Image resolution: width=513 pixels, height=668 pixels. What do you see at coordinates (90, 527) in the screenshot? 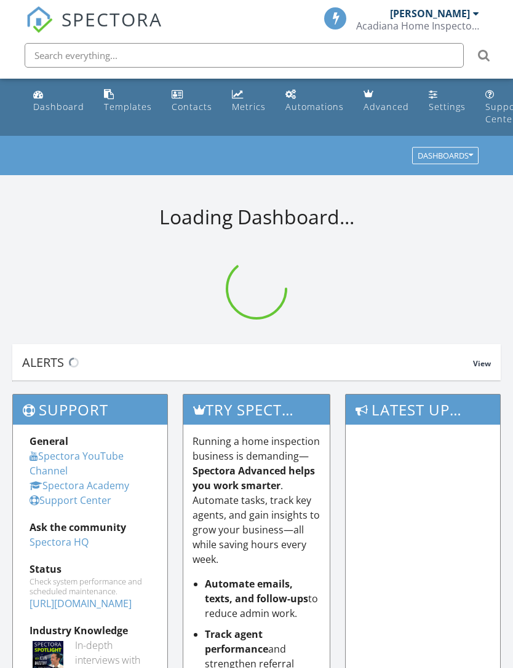
I see `div: Ask the community` at bounding box center [90, 527].